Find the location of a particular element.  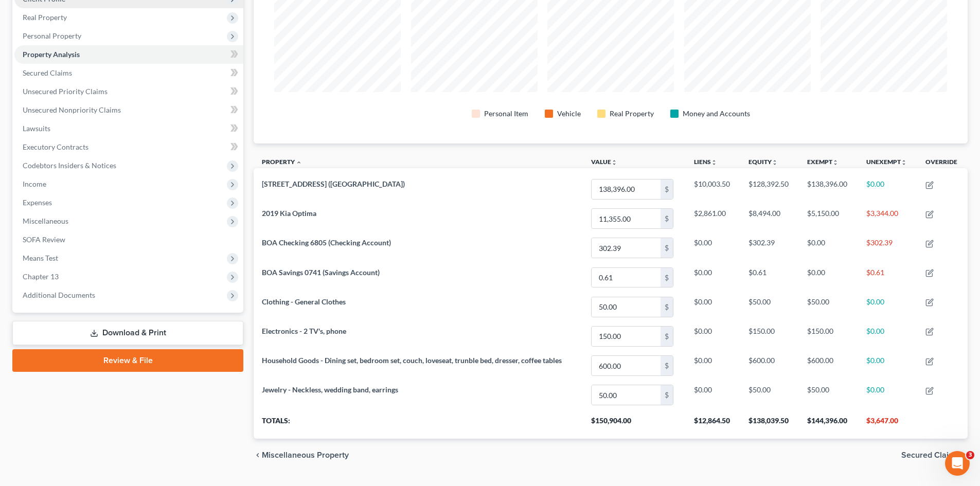

span: Income is located at coordinates (35, 183).